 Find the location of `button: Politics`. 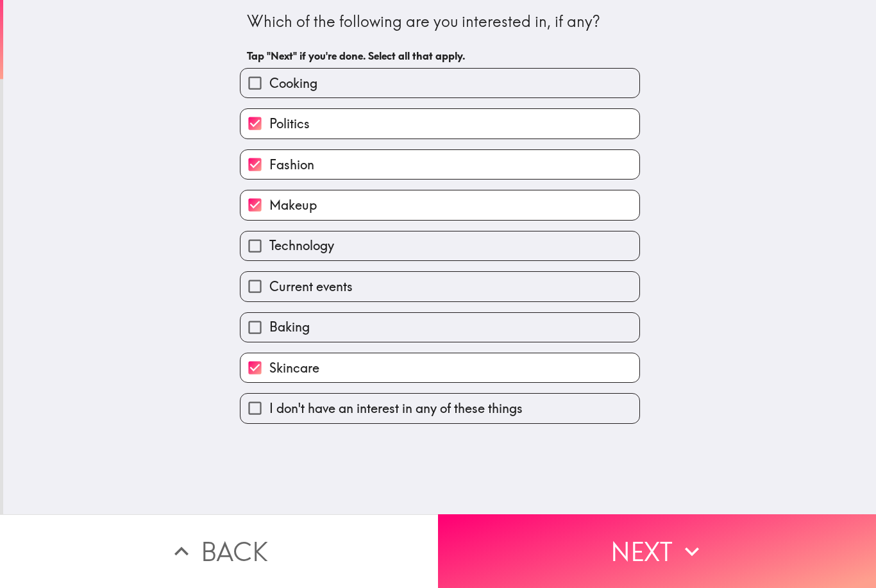

button: Politics is located at coordinates (440, 123).